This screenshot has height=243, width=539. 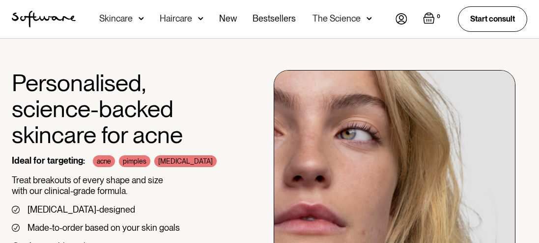 I want to click on div: Made-to-order based on your skin goals, so click(x=104, y=228).